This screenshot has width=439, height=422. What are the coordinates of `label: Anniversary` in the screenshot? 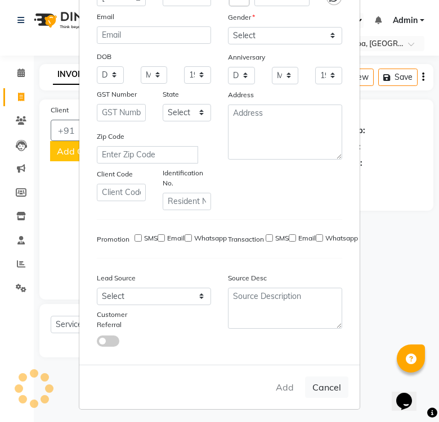 It's located at (246, 57).